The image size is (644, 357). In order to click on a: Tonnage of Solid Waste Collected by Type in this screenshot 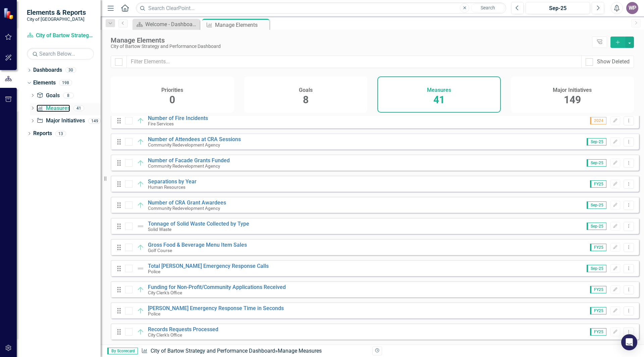, I will do `click(199, 223)`.